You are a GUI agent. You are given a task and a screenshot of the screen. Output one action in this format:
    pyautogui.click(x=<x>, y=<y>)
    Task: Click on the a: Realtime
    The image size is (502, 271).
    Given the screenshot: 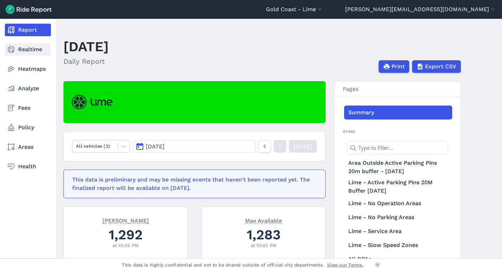 What is the action you would take?
    pyautogui.click(x=28, y=49)
    